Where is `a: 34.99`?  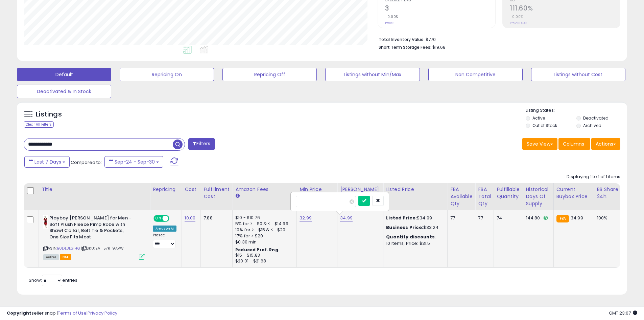
a: 34.99 is located at coordinates (346, 218).